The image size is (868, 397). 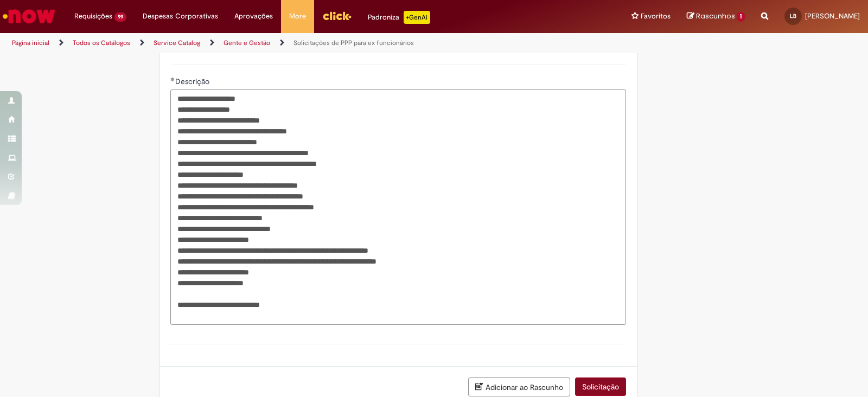 I want to click on button: Adicionar ao Rascunho, so click(x=519, y=387).